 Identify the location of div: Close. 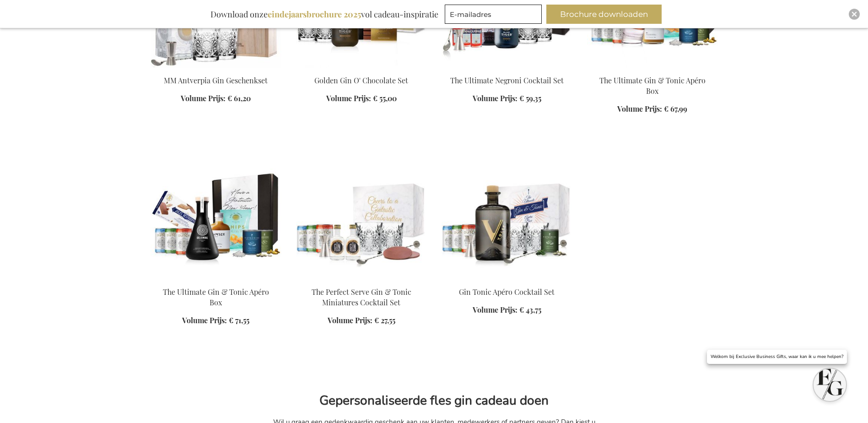
(854, 14).